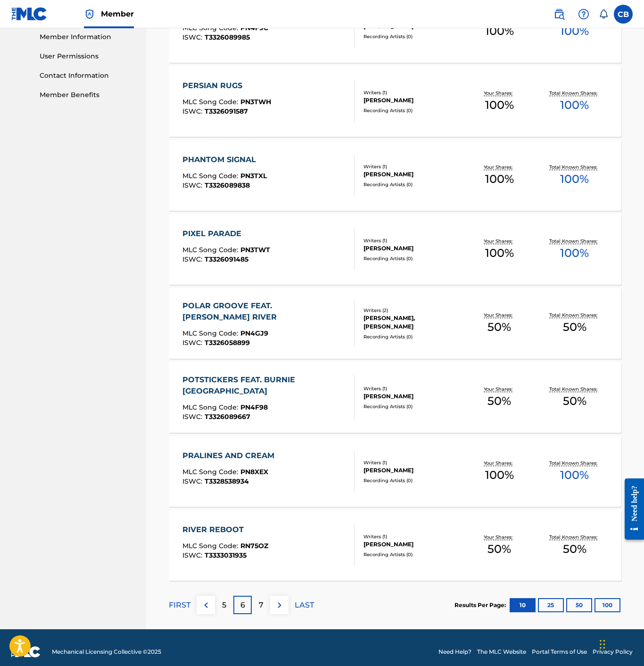 This screenshot has width=644, height=666. I want to click on a: Member Benefits, so click(87, 95).